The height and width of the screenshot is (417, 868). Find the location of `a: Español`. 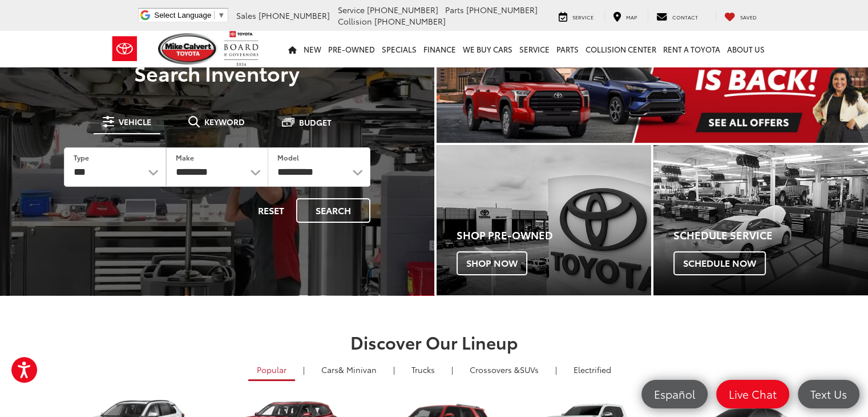

a: Español is located at coordinates (675, 394).